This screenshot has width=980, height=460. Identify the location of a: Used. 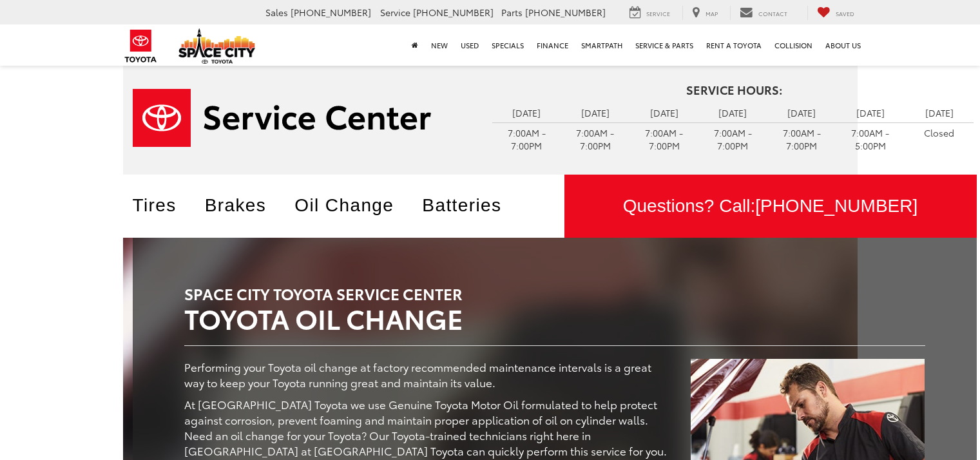
(470, 45).